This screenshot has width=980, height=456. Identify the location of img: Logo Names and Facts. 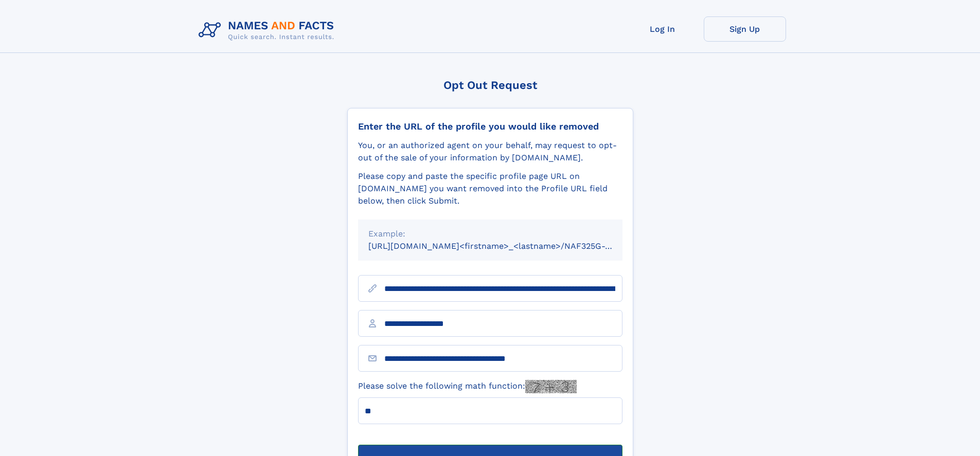
(269, 31).